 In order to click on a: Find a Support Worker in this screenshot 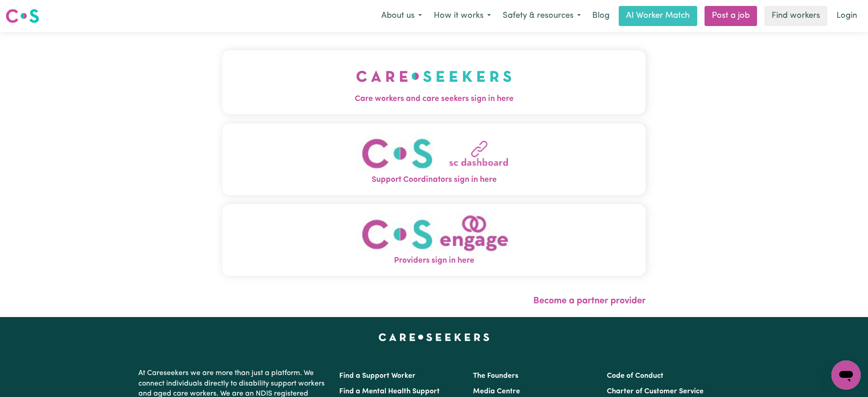, I will do `click(378, 376)`.